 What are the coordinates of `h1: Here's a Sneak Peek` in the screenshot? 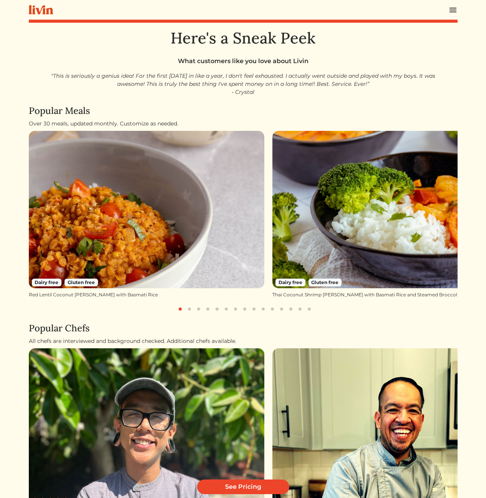 It's located at (243, 38).